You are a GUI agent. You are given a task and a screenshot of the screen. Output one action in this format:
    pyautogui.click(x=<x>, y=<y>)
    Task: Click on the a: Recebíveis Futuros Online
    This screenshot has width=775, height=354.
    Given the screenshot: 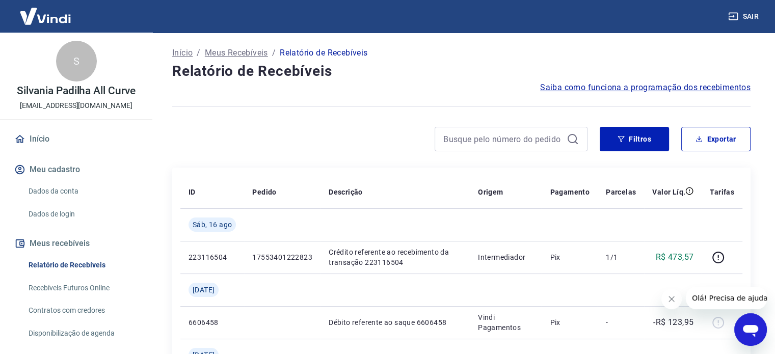 What is the action you would take?
    pyautogui.click(x=82, y=288)
    